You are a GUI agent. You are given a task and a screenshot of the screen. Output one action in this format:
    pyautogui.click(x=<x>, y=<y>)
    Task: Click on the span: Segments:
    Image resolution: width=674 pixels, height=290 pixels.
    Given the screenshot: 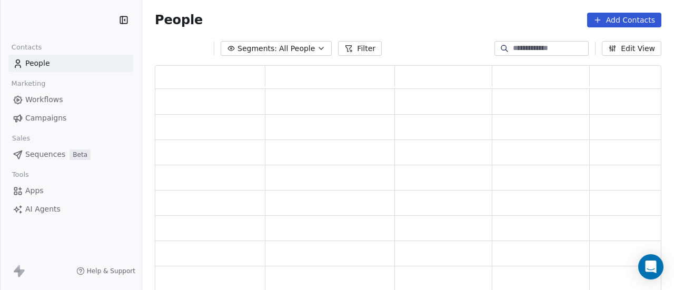 What is the action you would take?
    pyautogui.click(x=257, y=48)
    